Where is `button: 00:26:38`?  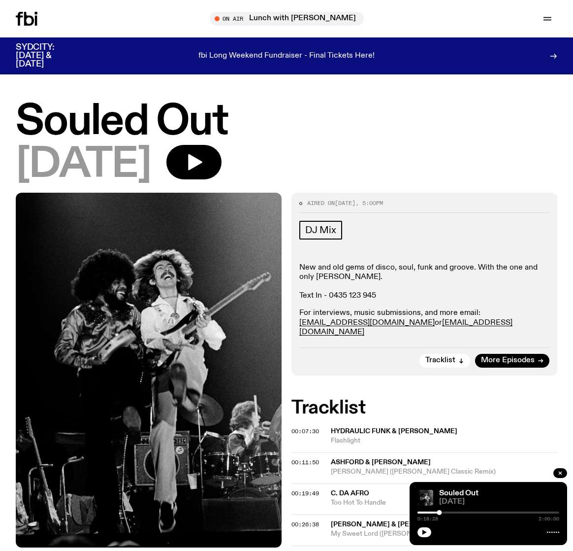 button: 00:26:38 is located at coordinates (305, 524).